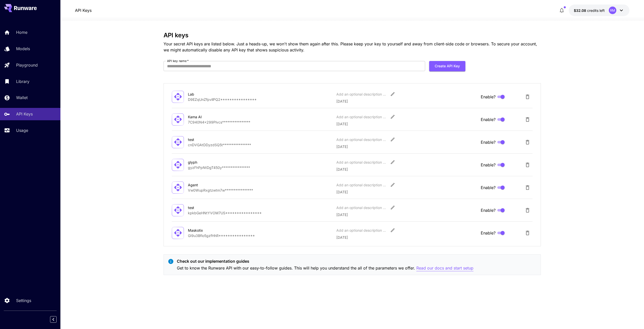 The image size is (644, 329). What do you see at coordinates (445, 268) in the screenshot?
I see `button: Read our docs and start setup` at bounding box center [445, 268].